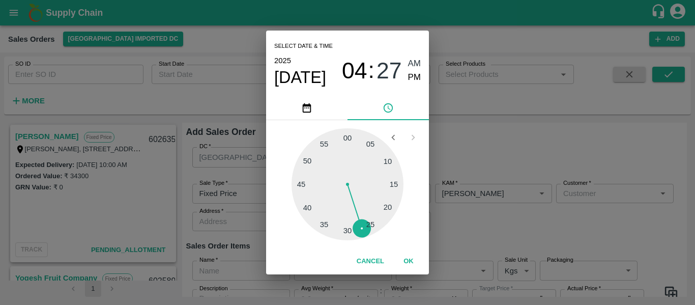  Describe the element at coordinates (370, 261) in the screenshot. I see `button: Cancel` at that location.